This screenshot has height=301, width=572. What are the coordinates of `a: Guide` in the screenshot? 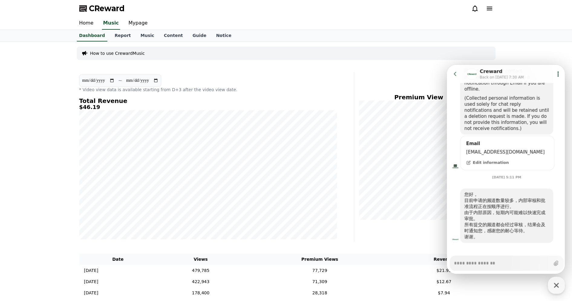 It's located at (199, 36).